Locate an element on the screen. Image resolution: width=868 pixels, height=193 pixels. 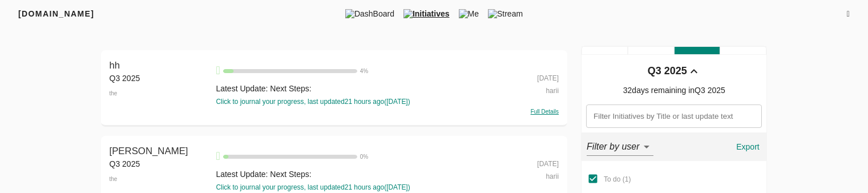
input: Filter Initiatives by Title or last update text is located at coordinates (674, 116).